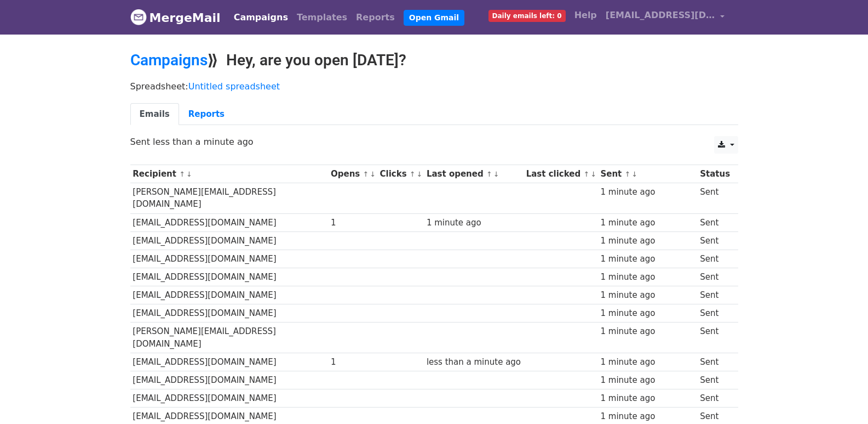  I want to click on span: Daily emails left: 0, so click(527, 16).